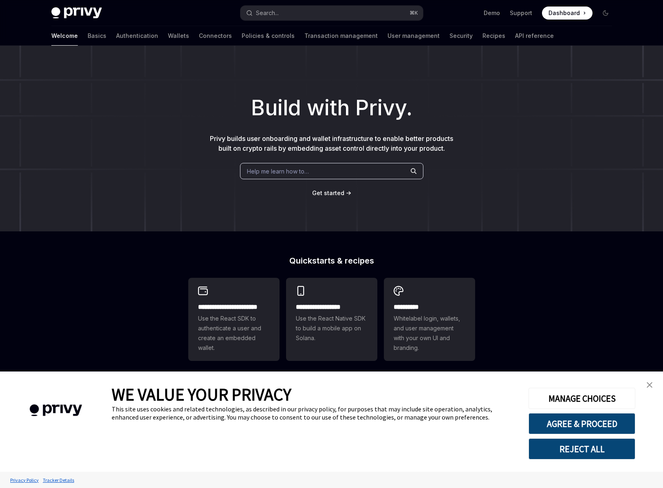 The width and height of the screenshot is (663, 488). I want to click on a: Get started, so click(328, 193).